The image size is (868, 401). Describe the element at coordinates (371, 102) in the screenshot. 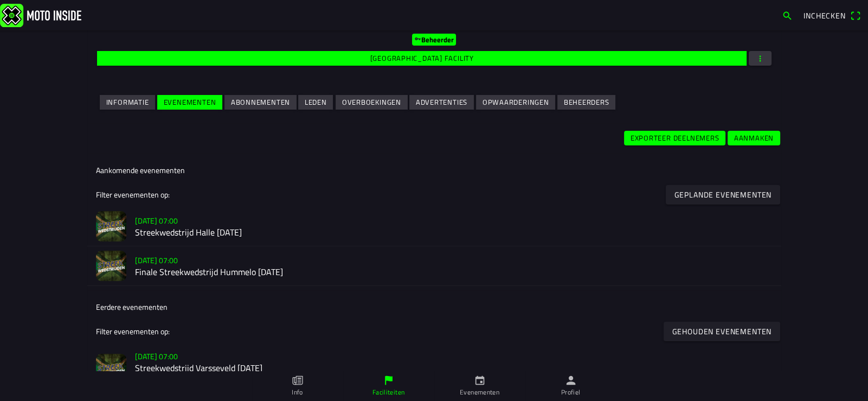

I see `ion-button: Overboekingen` at that location.